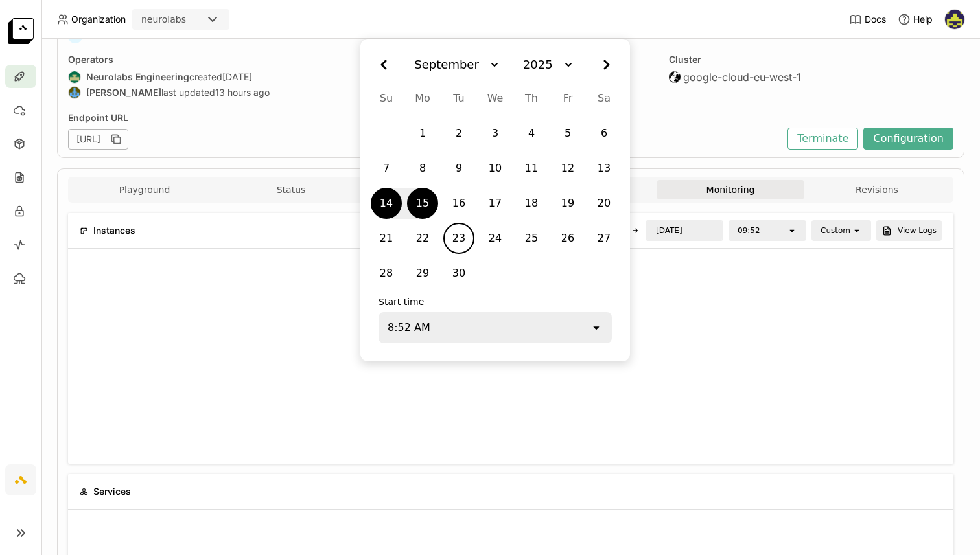 The image size is (980, 555). Describe the element at coordinates (955, 19) in the screenshot. I see `img: Farouk Ghallabi` at that location.